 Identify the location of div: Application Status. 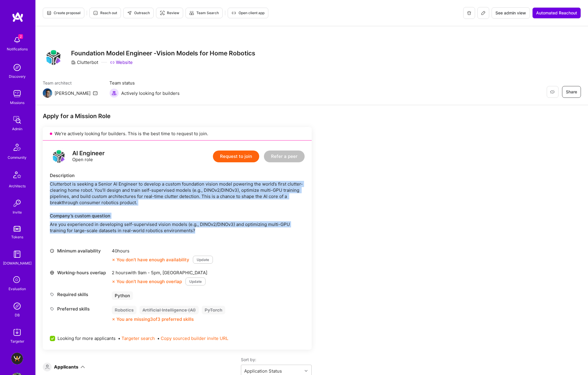
(263, 371).